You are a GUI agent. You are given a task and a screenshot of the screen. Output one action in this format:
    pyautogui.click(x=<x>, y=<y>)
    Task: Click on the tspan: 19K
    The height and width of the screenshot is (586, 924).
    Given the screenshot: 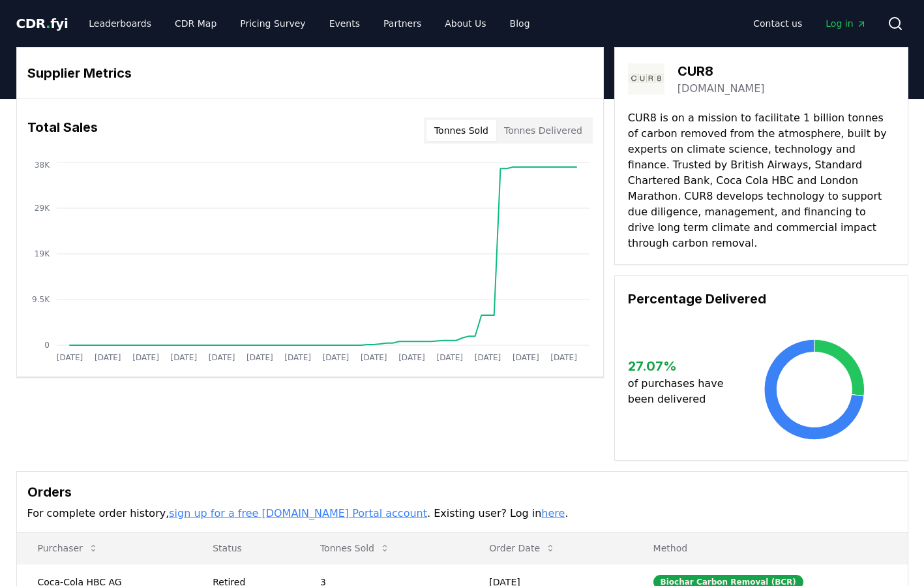 What is the action you would take?
    pyautogui.click(x=42, y=254)
    